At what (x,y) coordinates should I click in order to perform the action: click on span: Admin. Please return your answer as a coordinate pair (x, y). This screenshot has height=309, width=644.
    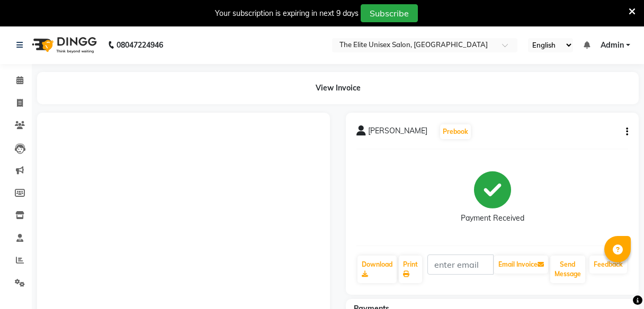
    Looking at the image, I should click on (612, 45).